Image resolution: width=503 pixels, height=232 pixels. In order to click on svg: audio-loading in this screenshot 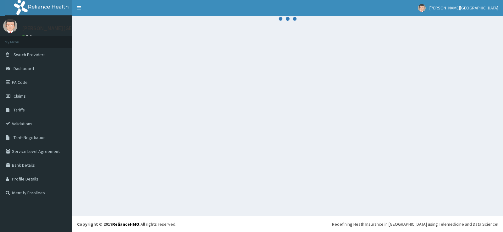, I will do `click(288, 19)`.